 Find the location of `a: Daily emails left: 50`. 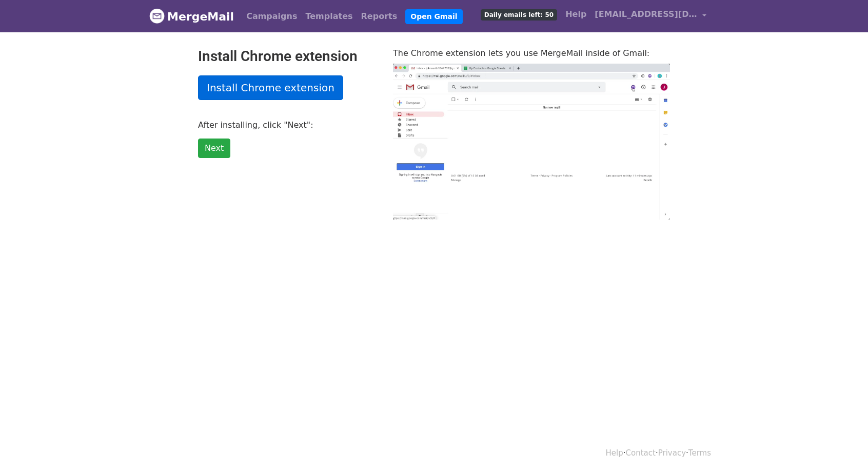

a: Daily emails left: 50 is located at coordinates (519, 15).